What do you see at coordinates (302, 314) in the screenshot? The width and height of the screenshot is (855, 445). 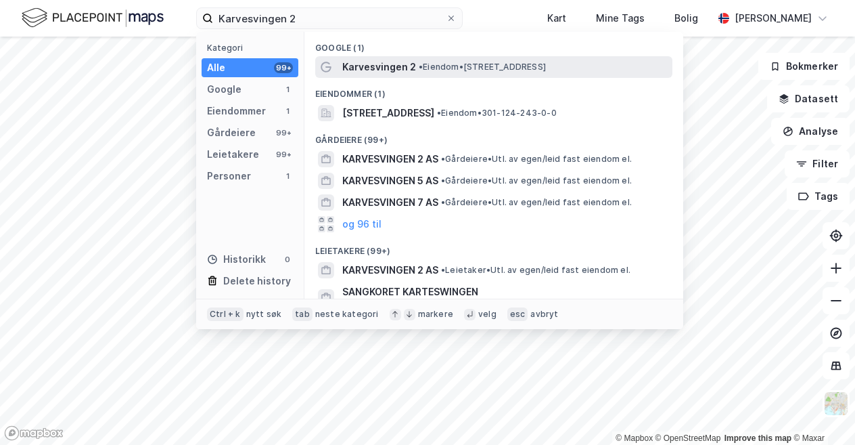 I see `div: tab` at bounding box center [302, 314].